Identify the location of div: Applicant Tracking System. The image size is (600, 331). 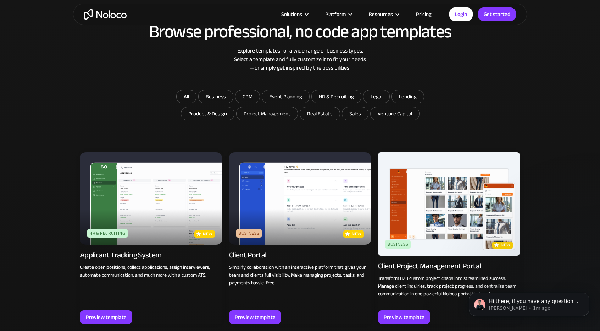
(121, 255).